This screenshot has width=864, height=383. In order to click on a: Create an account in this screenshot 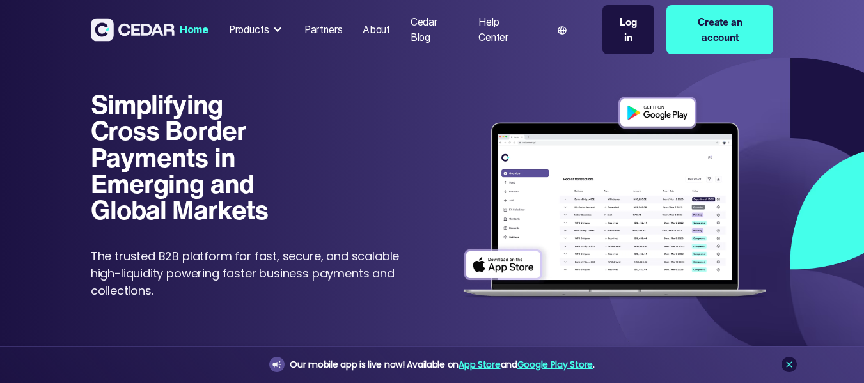, I will do `click(720, 29)`.